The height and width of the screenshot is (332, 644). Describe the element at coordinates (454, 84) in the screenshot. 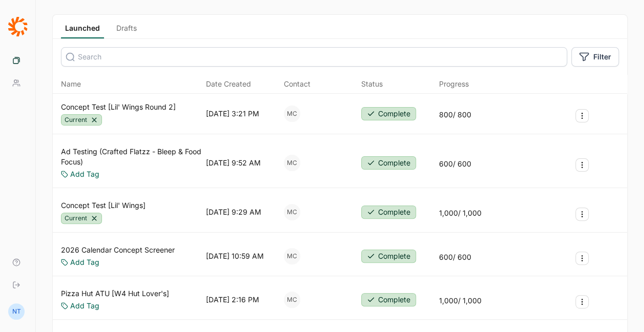

I see `div: Progress` at that location.